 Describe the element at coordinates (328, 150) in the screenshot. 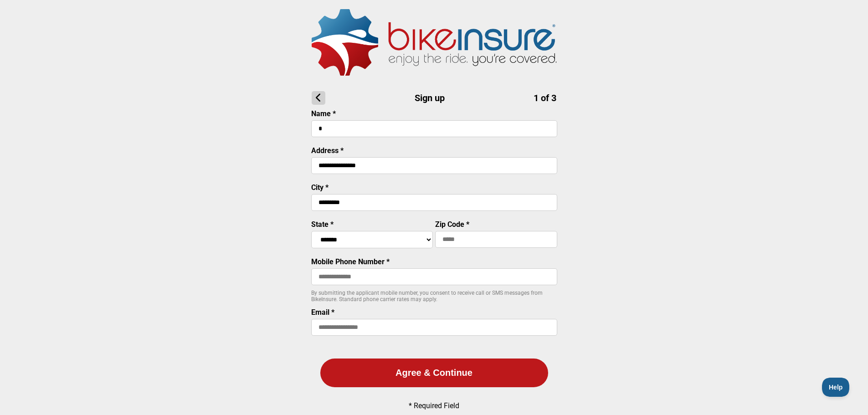

I see `label: Address *` at that location.